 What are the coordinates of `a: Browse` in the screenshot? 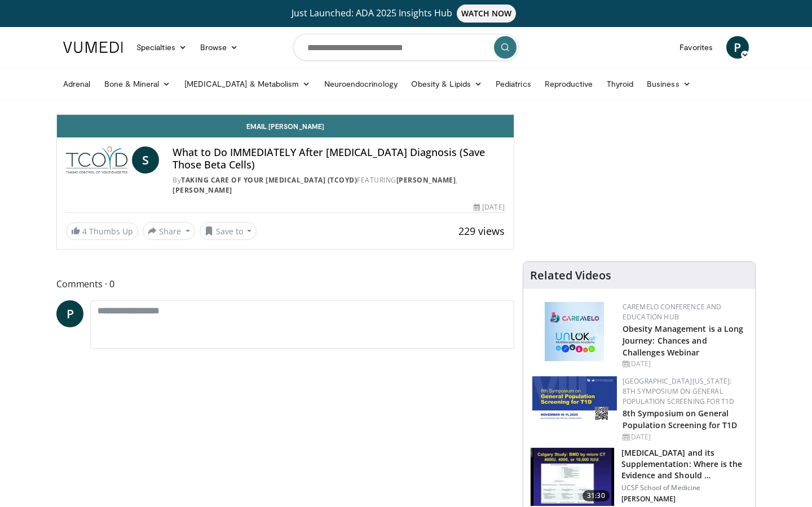 It's located at (219, 47).